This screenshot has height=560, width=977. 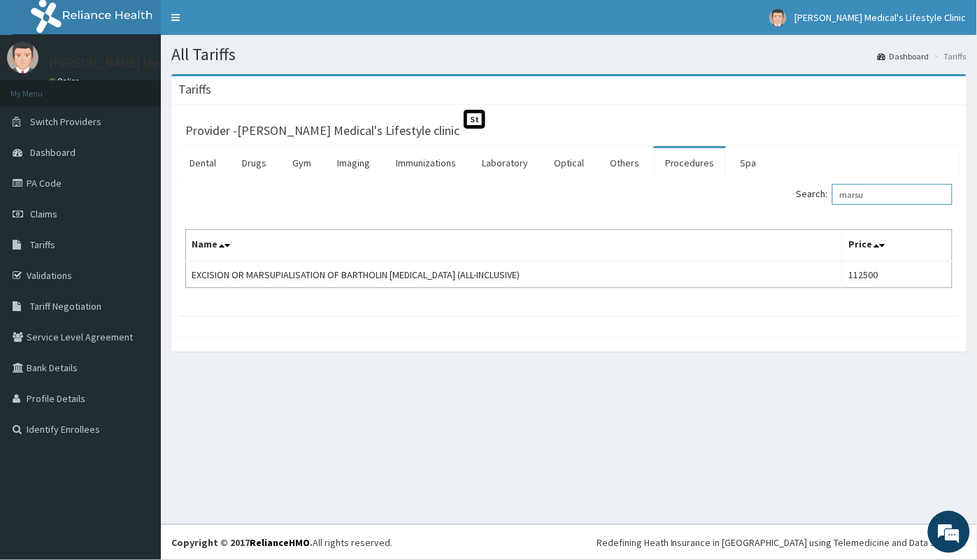 What do you see at coordinates (194, 89) in the screenshot?
I see `h3: Tariffs` at bounding box center [194, 89].